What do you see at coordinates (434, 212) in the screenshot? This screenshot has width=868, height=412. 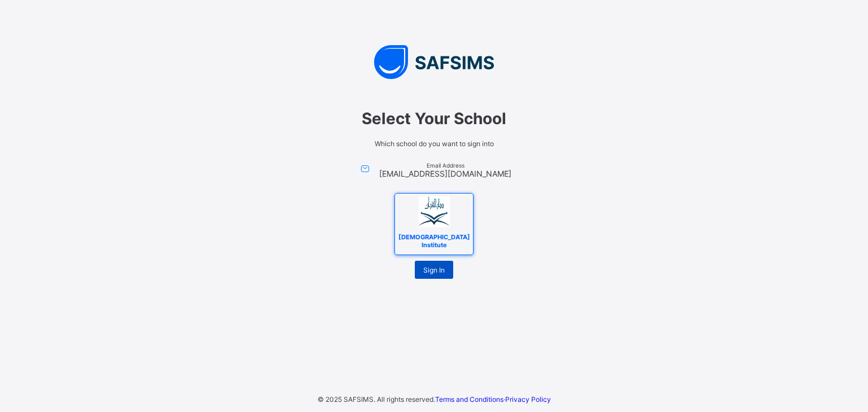 I see `img: Darul Quran Institute` at bounding box center [434, 212].